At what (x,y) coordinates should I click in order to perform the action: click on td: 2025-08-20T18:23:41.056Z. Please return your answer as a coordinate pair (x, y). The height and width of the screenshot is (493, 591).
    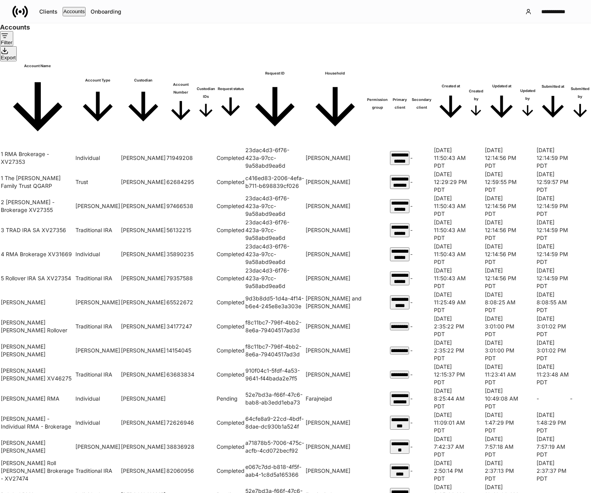
    Looking at the image, I should click on (501, 375).